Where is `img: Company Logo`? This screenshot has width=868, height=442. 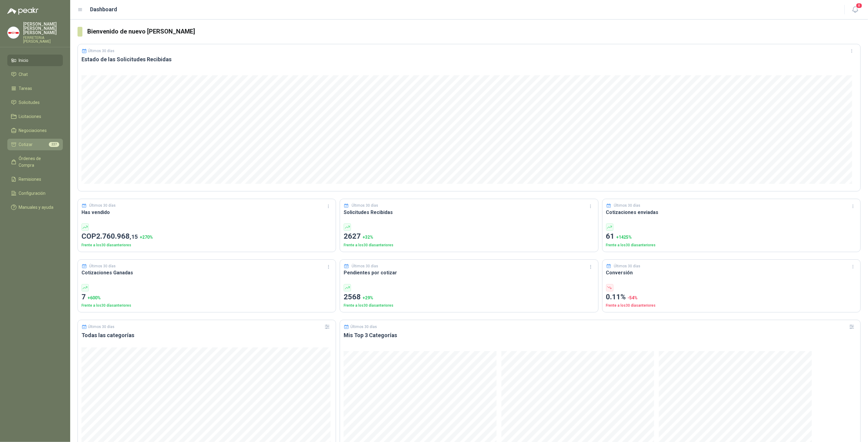
img: Company Logo is located at coordinates (14, 32).